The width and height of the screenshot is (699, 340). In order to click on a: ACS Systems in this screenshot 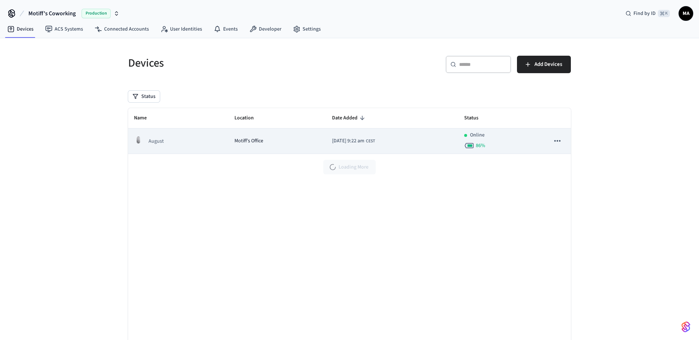, I will do `click(64, 29)`.